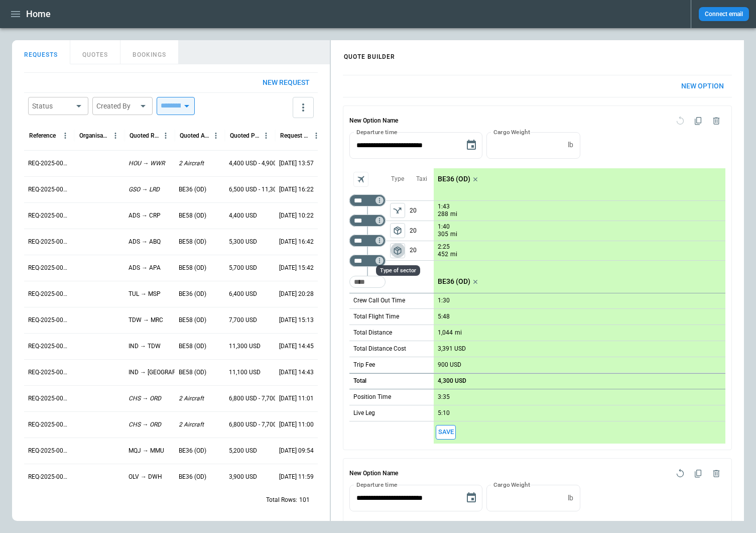  What do you see at coordinates (49, 477) in the screenshot?
I see `p: REQ-2025-000240` at bounding box center [49, 477].